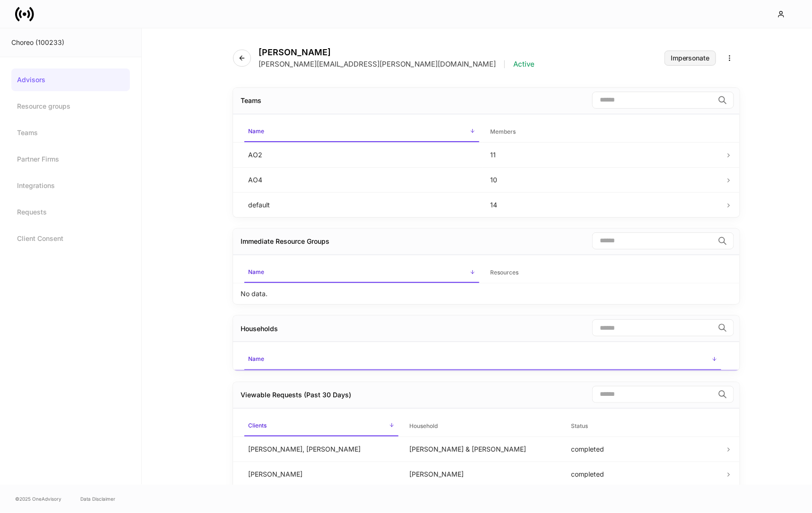 This screenshot has height=513, width=812. I want to click on td: AO4, so click(362, 179).